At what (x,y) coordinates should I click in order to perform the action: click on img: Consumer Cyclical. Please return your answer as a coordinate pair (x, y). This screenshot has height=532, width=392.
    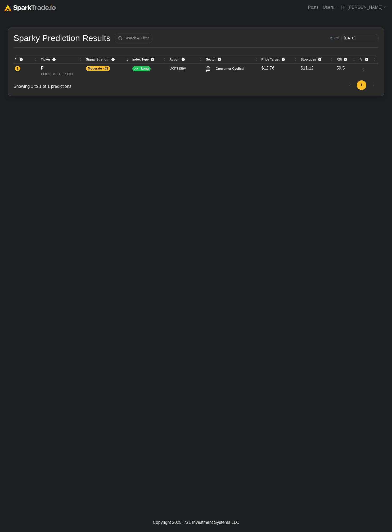
    Looking at the image, I should click on (208, 69).